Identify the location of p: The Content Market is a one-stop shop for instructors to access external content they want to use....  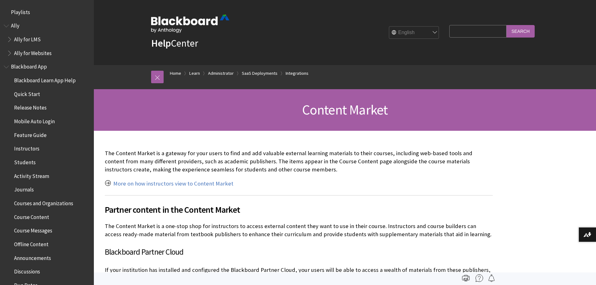
(299, 230).